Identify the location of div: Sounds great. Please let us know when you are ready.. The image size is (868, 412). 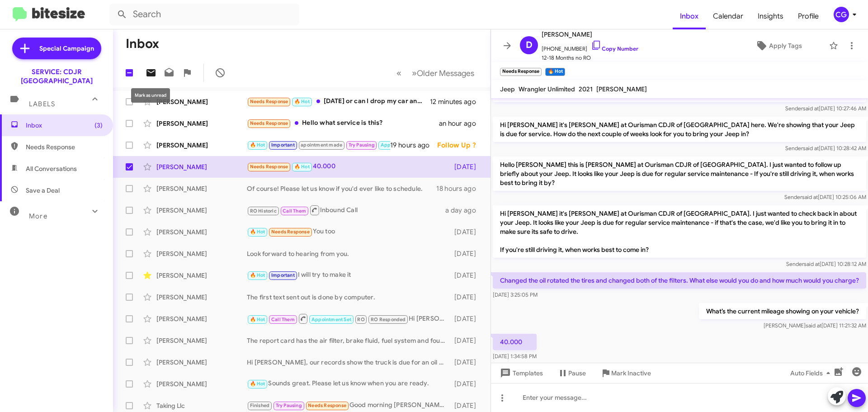
(348, 384).